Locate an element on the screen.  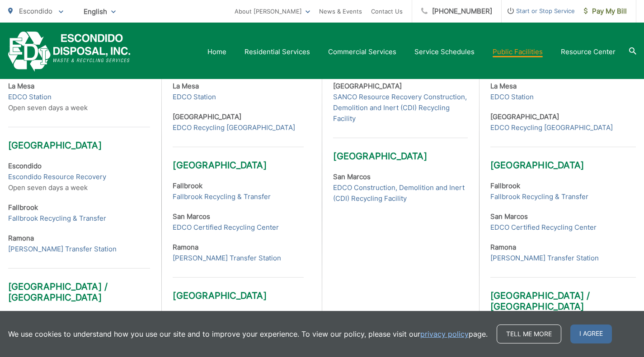
p: We use cookies to understand how you use our site and to improve your experience. To view our pol... is located at coordinates (247, 334).